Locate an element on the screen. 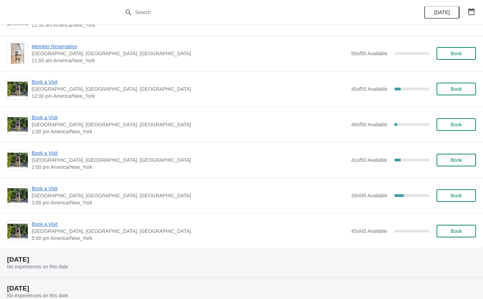  img: Book a Visit | The Noguchi Museum, 33rd Road, Queens, NY, USA | 3:00 pm America/New_York is located at coordinates (18, 196).